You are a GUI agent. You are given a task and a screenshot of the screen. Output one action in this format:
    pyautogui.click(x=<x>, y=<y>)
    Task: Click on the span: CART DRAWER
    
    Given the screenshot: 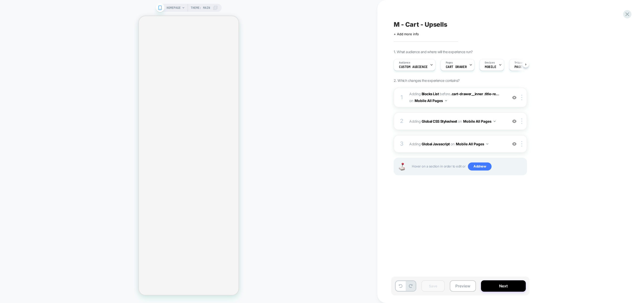 What is the action you would take?
    pyautogui.click(x=456, y=67)
    